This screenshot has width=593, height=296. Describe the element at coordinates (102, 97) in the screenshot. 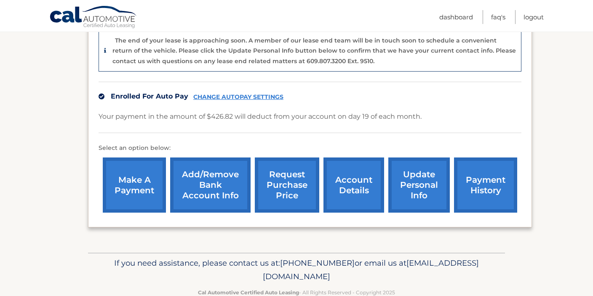

I see `img: check.svg` at that location.